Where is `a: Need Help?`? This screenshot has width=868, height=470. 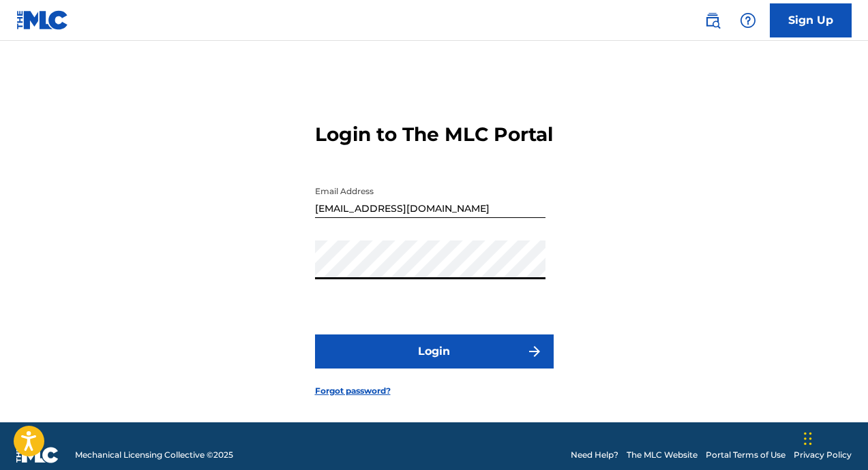
a: Need Help? is located at coordinates (595, 455).